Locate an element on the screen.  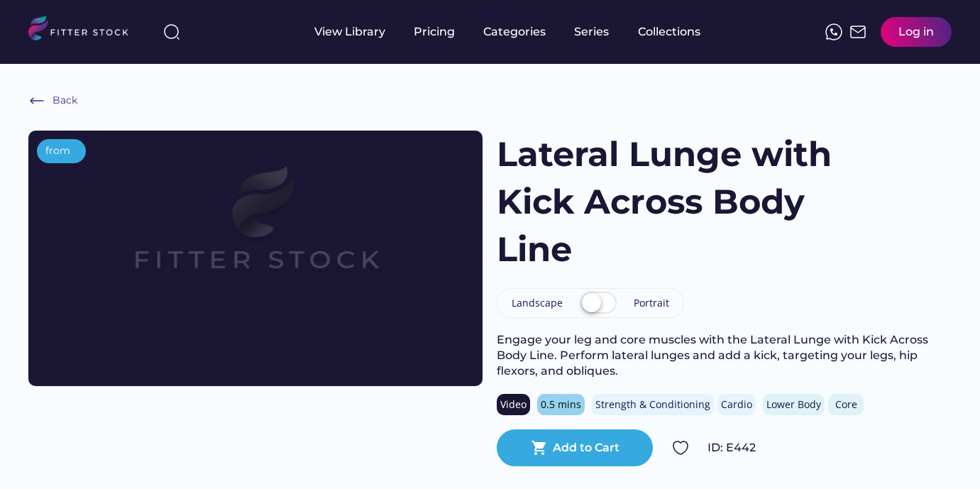
div: Pricing is located at coordinates (434, 32).